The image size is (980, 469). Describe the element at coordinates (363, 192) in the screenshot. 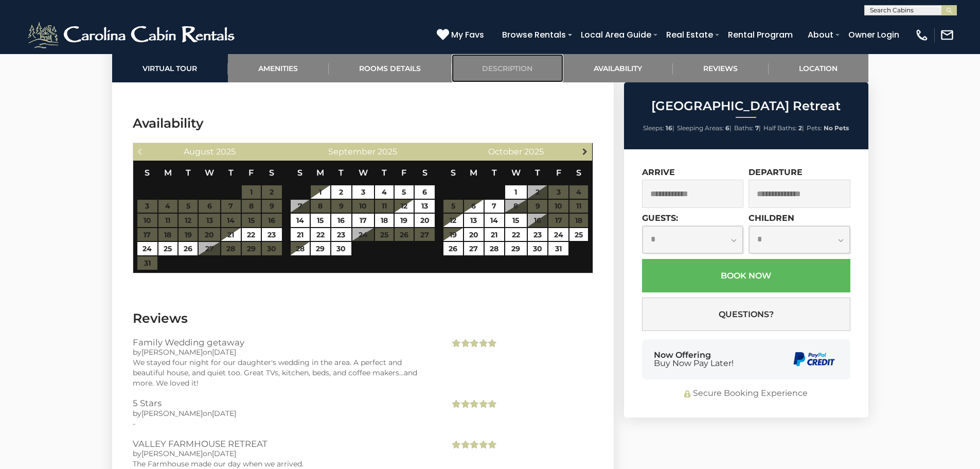

I see `a: 3` at that location.